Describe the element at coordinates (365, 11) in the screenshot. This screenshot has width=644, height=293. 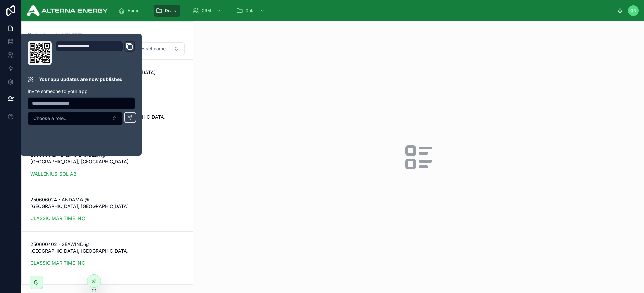
I see `div: scrollable content` at that location.